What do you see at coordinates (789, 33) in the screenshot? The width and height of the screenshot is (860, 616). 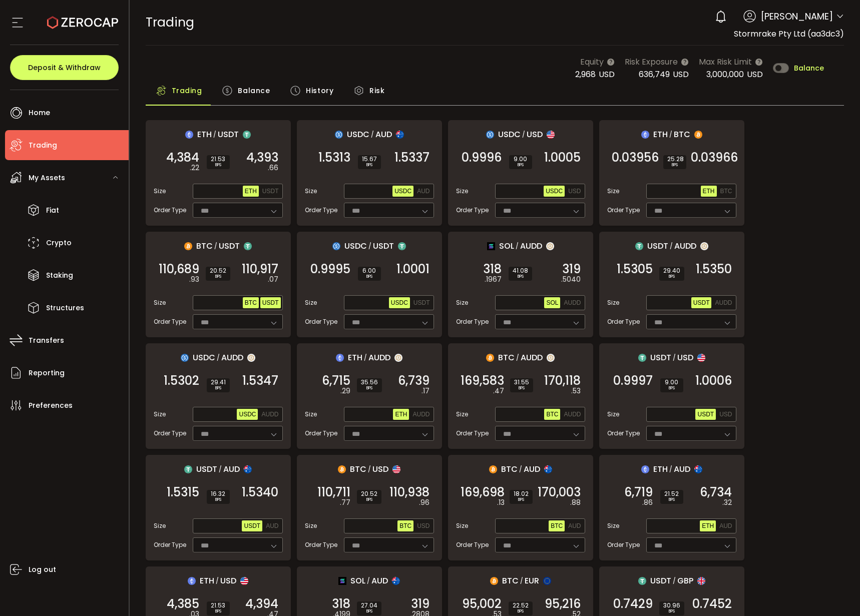 I see `span: Stormrake Pty Ltd (aa3dc3)` at bounding box center [789, 33].